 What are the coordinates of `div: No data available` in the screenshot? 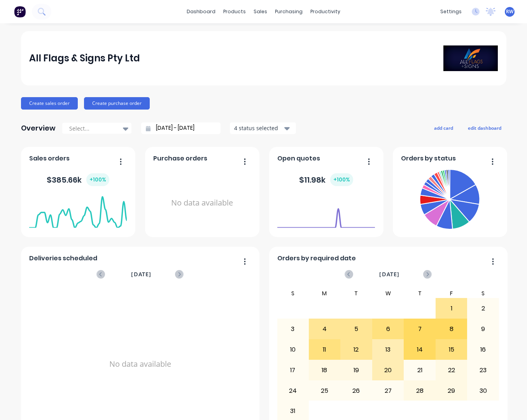 It's located at (202, 203).